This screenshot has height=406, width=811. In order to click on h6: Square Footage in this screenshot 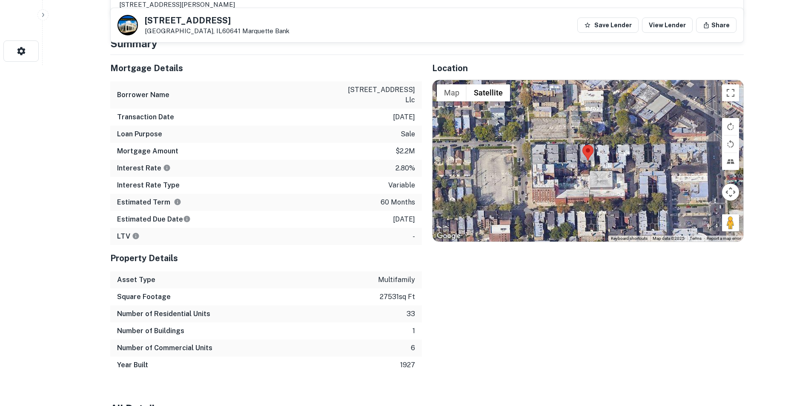, I will do `click(144, 297)`.